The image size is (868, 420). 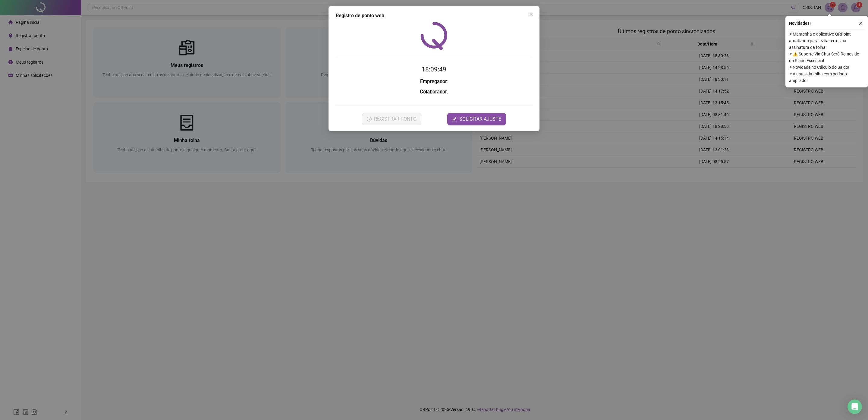 I want to click on time: 18:09:49, so click(x=434, y=69).